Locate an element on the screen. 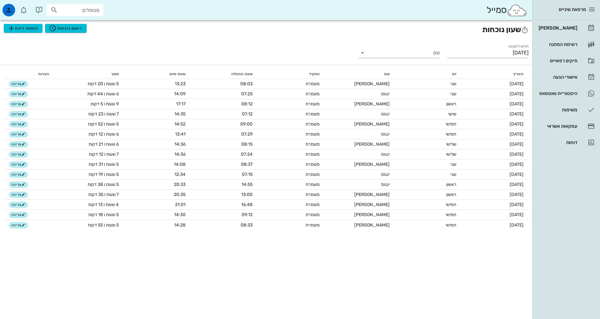  span: 7 שעות ו 23 דקות is located at coordinates (103, 114).